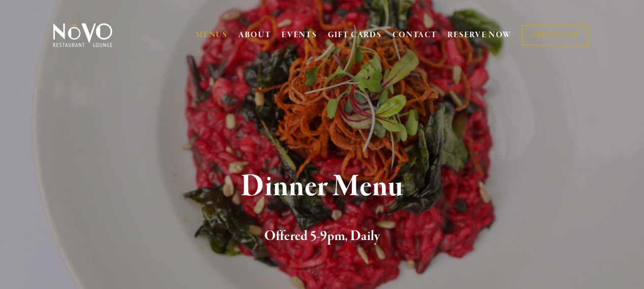  Describe the element at coordinates (415, 35) in the screenshot. I see `a: CONTACT` at that location.